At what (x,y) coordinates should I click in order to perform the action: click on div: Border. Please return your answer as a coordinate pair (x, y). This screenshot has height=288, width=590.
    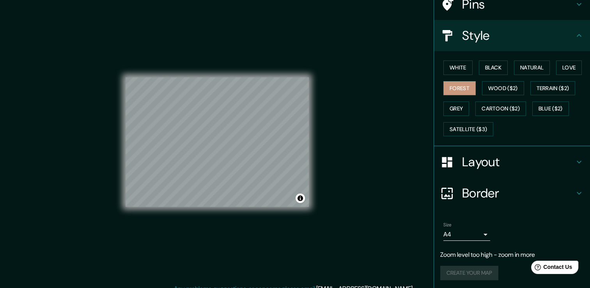
    Looking at the image, I should click on (512, 193).